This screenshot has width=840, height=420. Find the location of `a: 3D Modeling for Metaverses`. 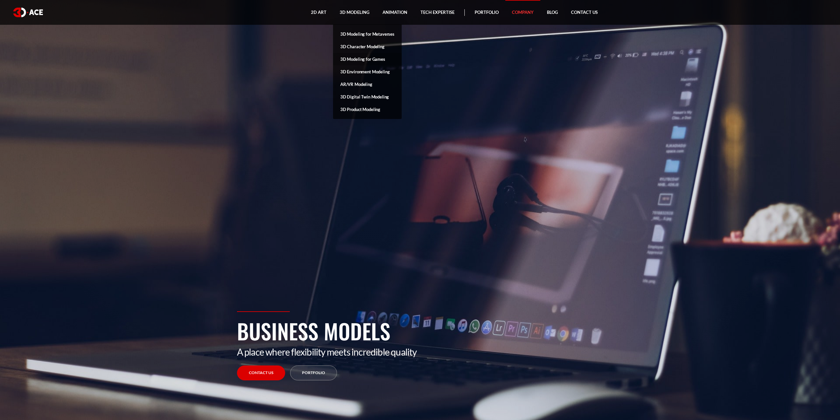

a: 3D Modeling for Metaverses is located at coordinates (367, 34).